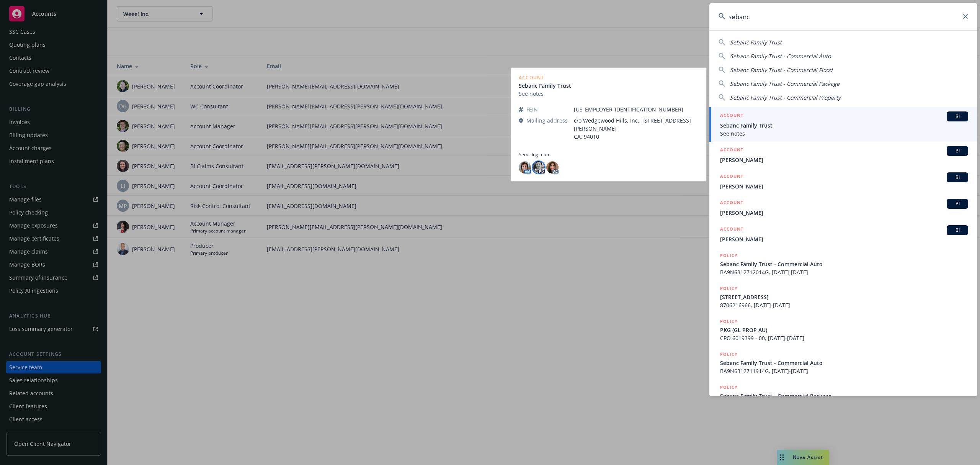  Describe the element at coordinates (843, 124) in the screenshot. I see `a: ACCOUNTBISebanc Family TrustSee notes` at that location.